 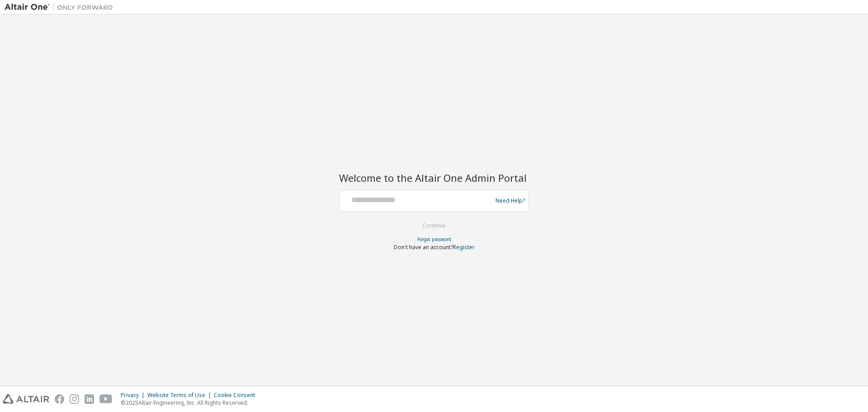 What do you see at coordinates (190, 402) in the screenshot?
I see `p: © 2025 Altair Engineering, Inc. All Rights Reserved.` at bounding box center [190, 402].